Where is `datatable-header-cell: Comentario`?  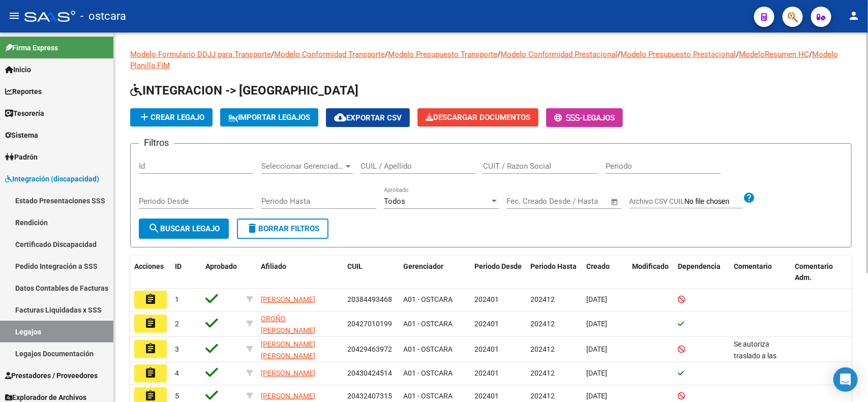 datatable-header-cell: Comentario is located at coordinates (760, 273).